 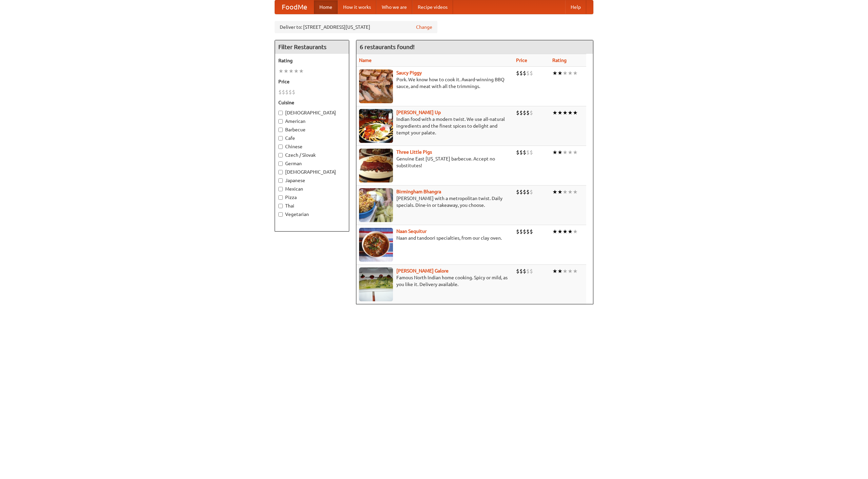 I want to click on img: littlepigs.jpg, so click(x=376, y=165).